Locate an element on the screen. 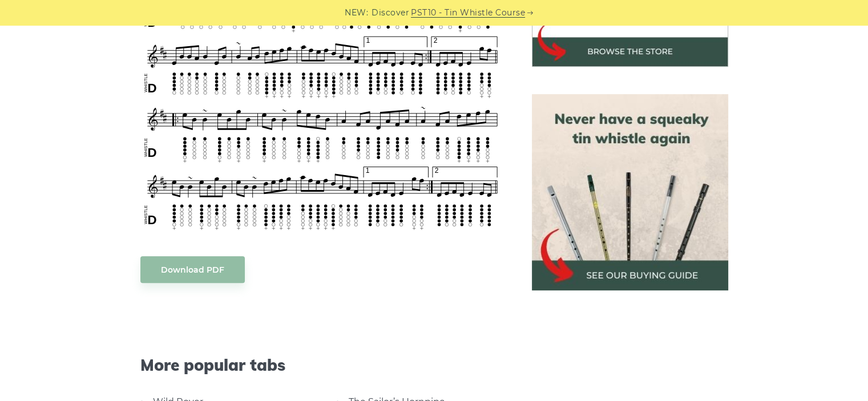 This screenshot has height=401, width=868. span: NEW: is located at coordinates (356, 13).